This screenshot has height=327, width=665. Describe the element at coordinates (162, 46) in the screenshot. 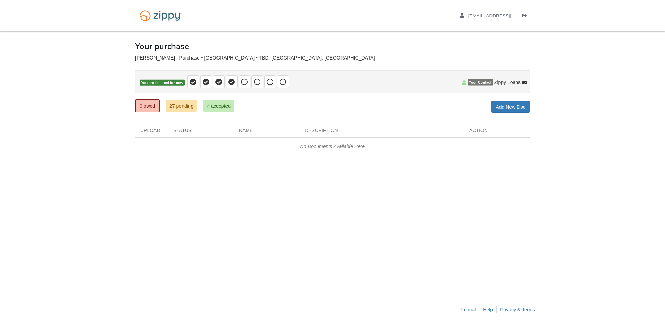

I see `h1: Your purchase` at that location.